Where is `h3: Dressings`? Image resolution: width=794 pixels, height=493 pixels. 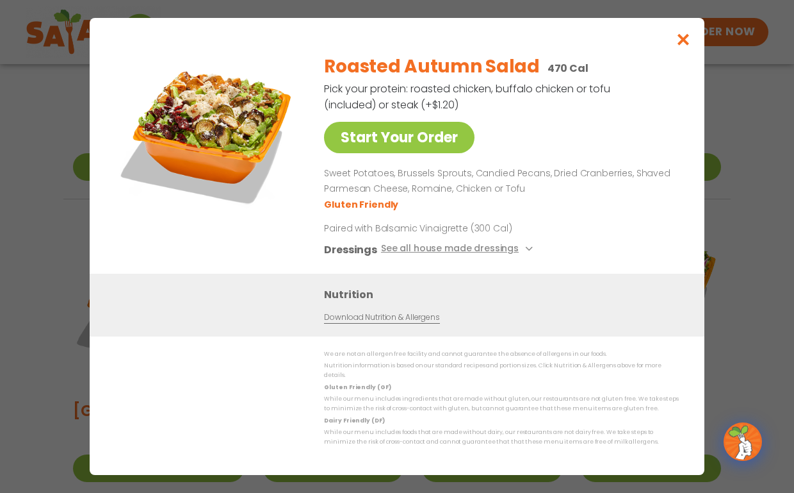
h3: Dressings is located at coordinates (350, 249).